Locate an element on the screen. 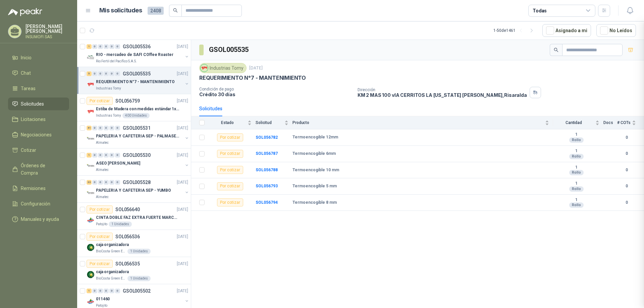  a: Configuración is located at coordinates (38, 204).